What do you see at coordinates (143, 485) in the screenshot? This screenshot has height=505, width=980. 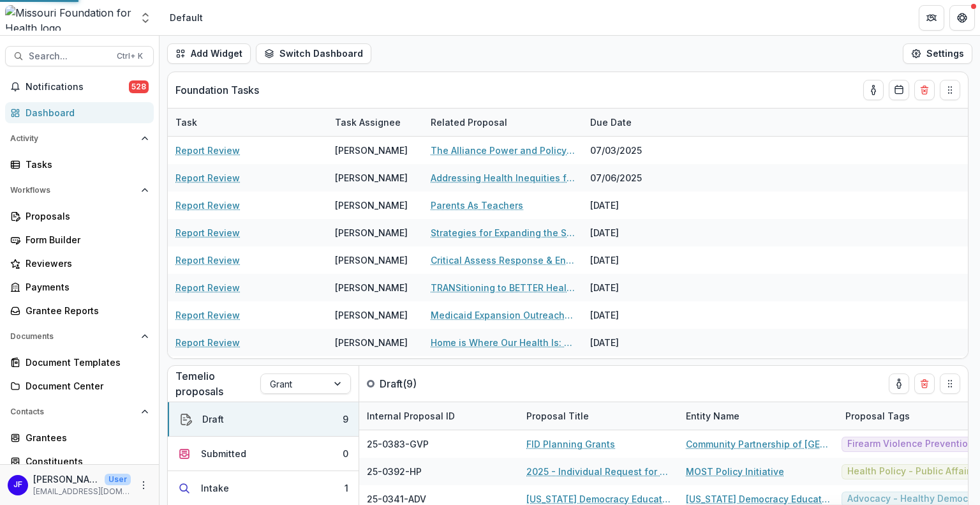 I see `button: More` at bounding box center [143, 485].